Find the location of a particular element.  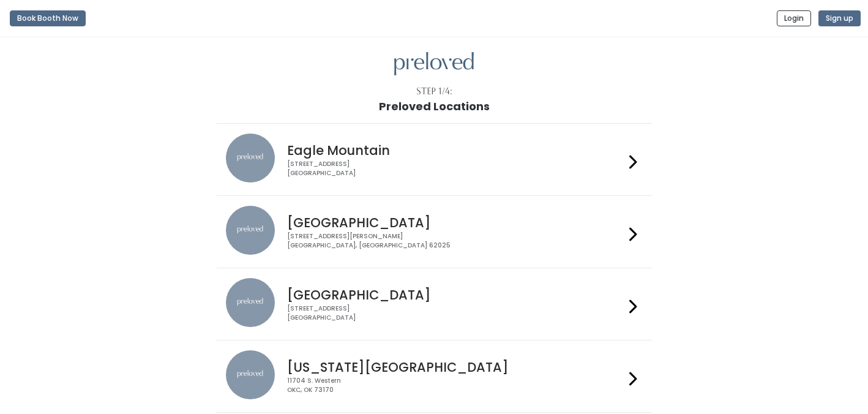

img: preloved logo is located at coordinates (434, 64).